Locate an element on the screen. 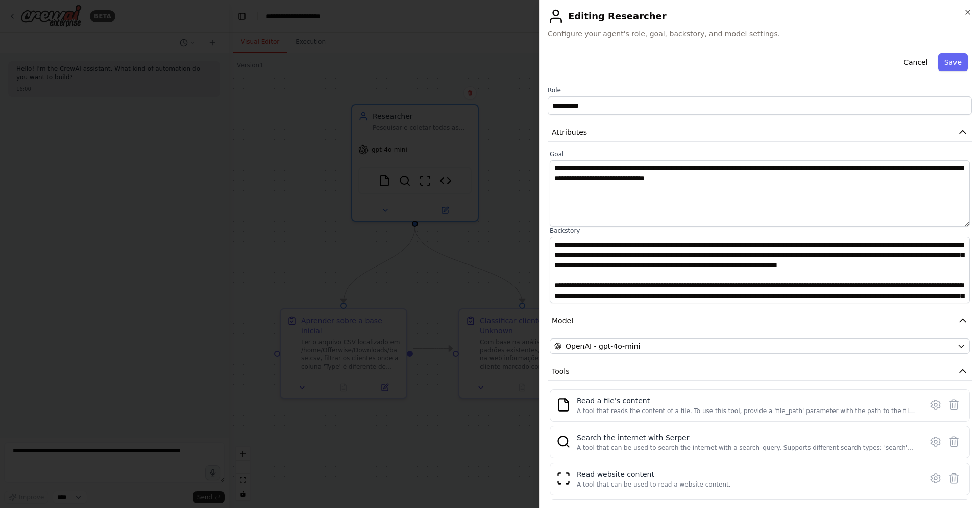 This screenshot has width=980, height=508. div: Read website content is located at coordinates (654, 474).